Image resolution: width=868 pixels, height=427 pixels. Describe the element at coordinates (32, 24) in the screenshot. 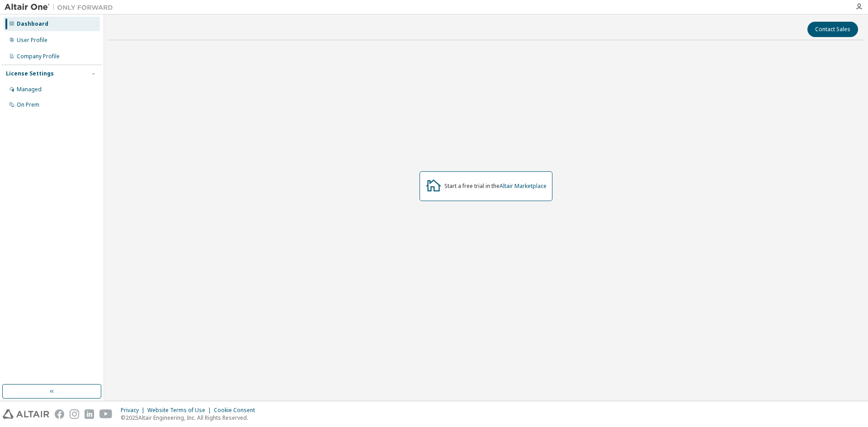

I see `div: Dashboard` at that location.